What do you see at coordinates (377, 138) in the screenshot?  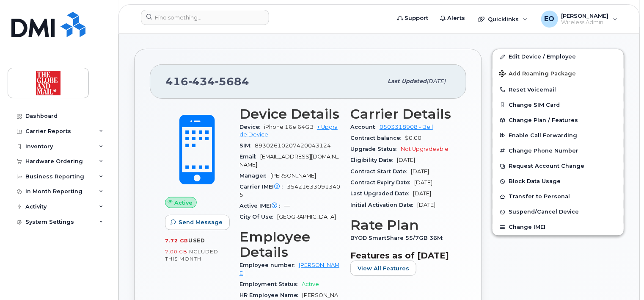 I see `span: Contract balance` at bounding box center [377, 138].